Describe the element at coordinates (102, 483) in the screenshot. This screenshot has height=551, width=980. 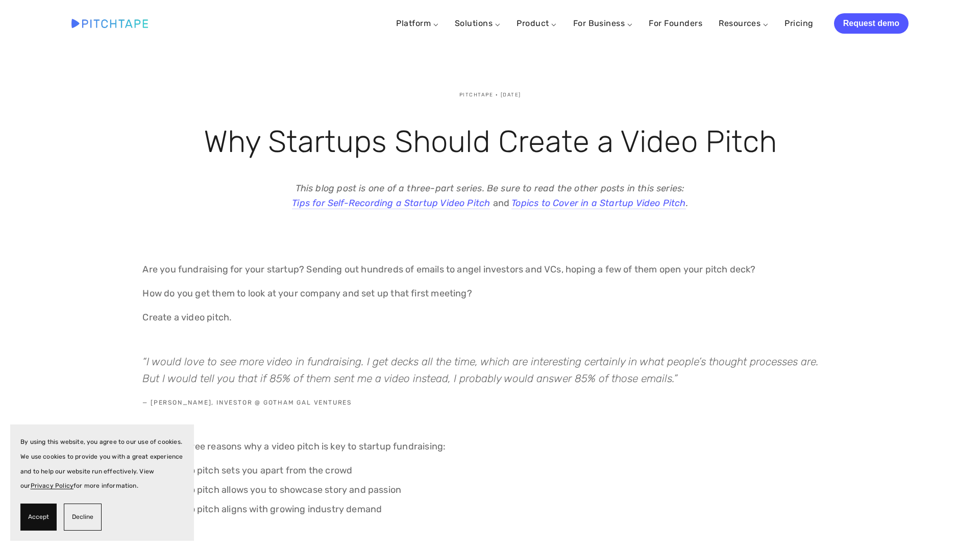
I see `section: Cookie banner` at that location.